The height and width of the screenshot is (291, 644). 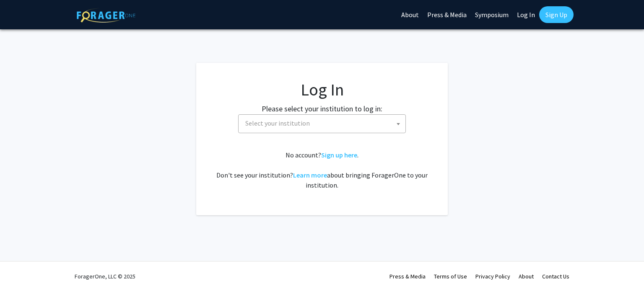 I want to click on a: Terms of Use, so click(x=451, y=276).